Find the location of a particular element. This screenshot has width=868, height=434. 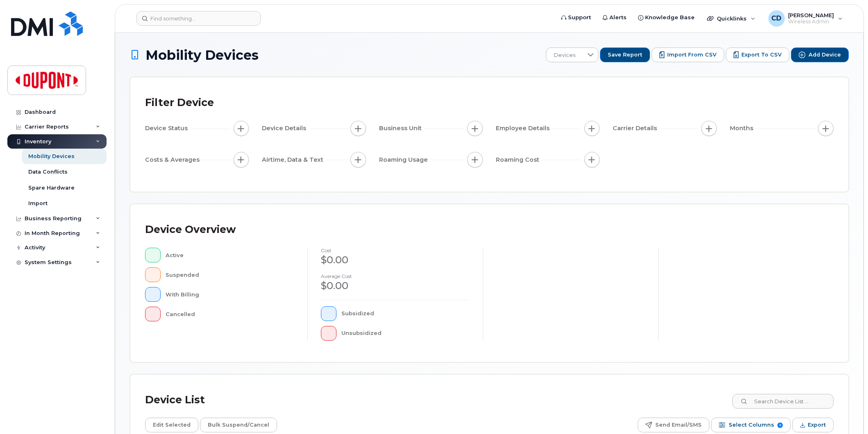

button: Edit Selected is located at coordinates (172, 425).